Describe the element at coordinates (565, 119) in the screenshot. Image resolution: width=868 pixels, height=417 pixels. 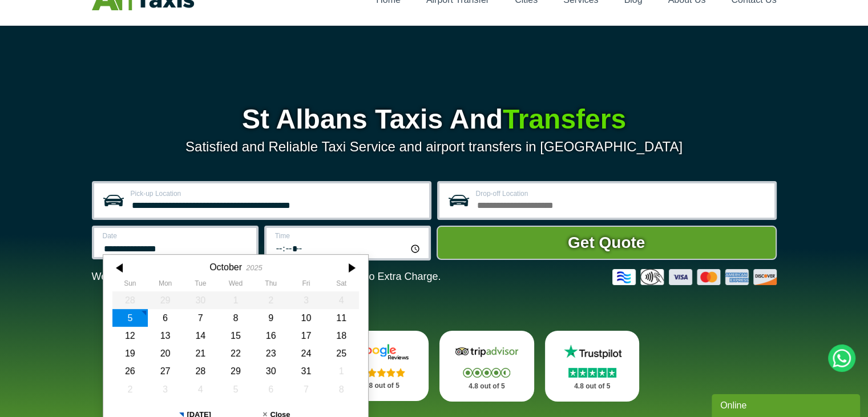
I see `span: Transfers` at that location.